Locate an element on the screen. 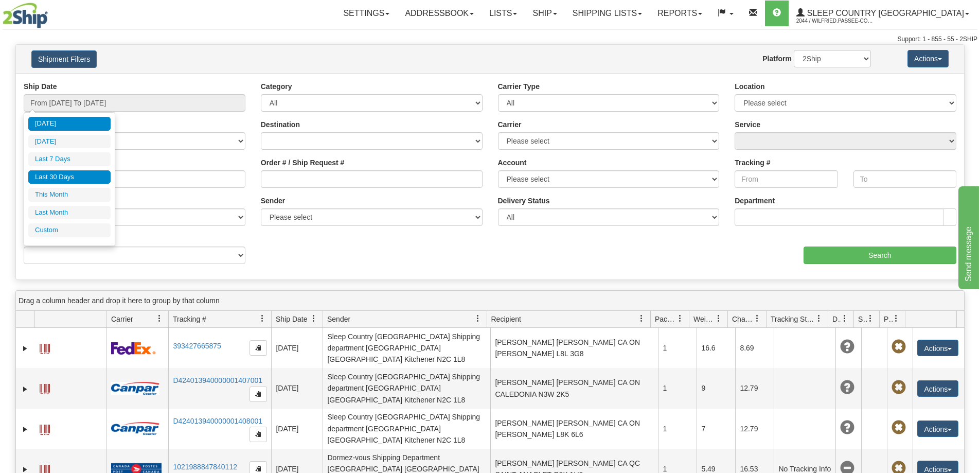  span: Shipment Issues is located at coordinates (862, 319).